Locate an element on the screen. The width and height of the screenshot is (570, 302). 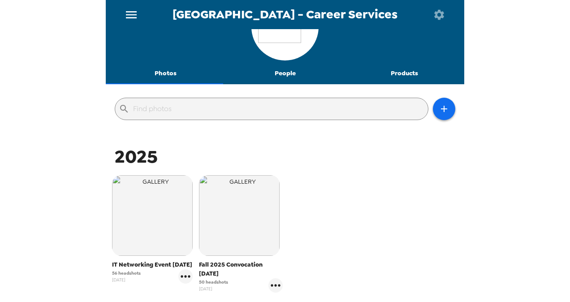
span: 56 headshots is located at coordinates (126, 273).